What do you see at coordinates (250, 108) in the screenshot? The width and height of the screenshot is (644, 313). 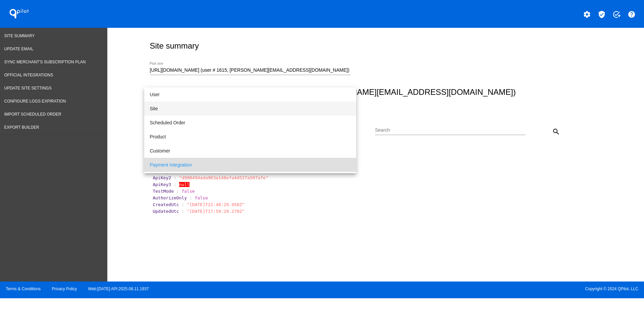 I see `span: Site` at bounding box center [250, 108].